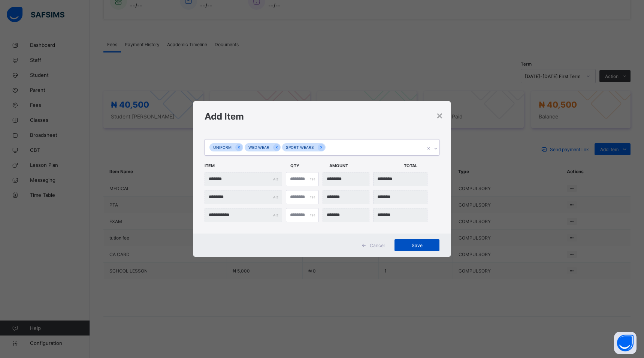  Describe the element at coordinates (322, 116) in the screenshot. I see `h1: Add Item` at that location.